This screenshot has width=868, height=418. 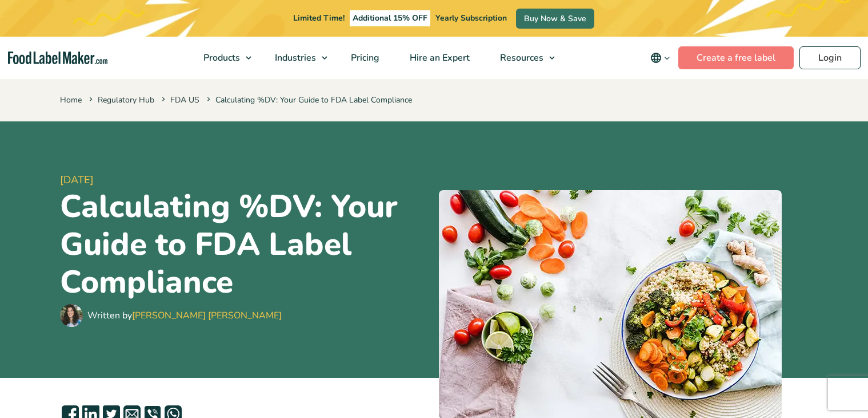 I want to click on div: Written by, so click(x=185, y=315).